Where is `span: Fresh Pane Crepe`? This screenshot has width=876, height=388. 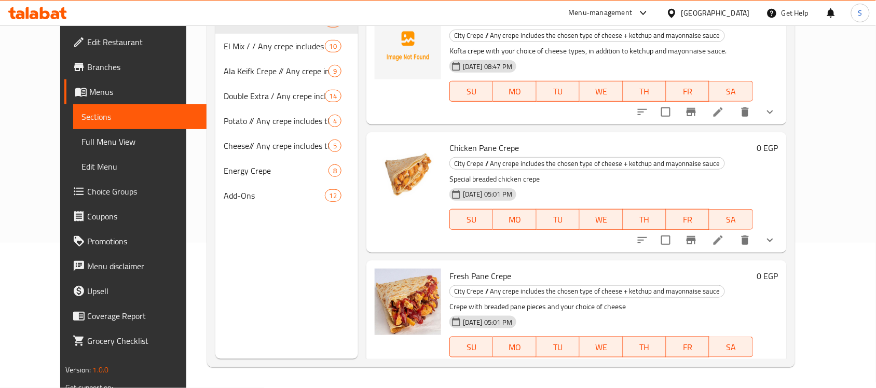 span: Fresh Pane Crepe is located at coordinates (480, 276).